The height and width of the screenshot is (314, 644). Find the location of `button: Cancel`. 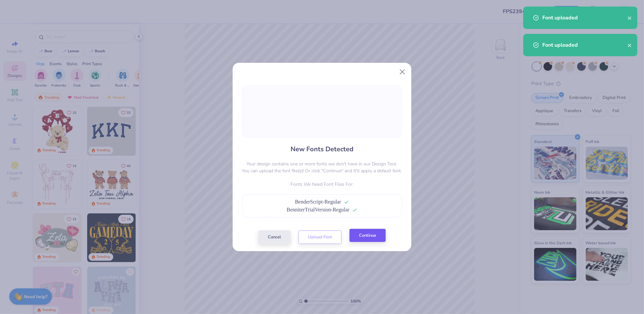

button: Cancel is located at coordinates (274, 237).